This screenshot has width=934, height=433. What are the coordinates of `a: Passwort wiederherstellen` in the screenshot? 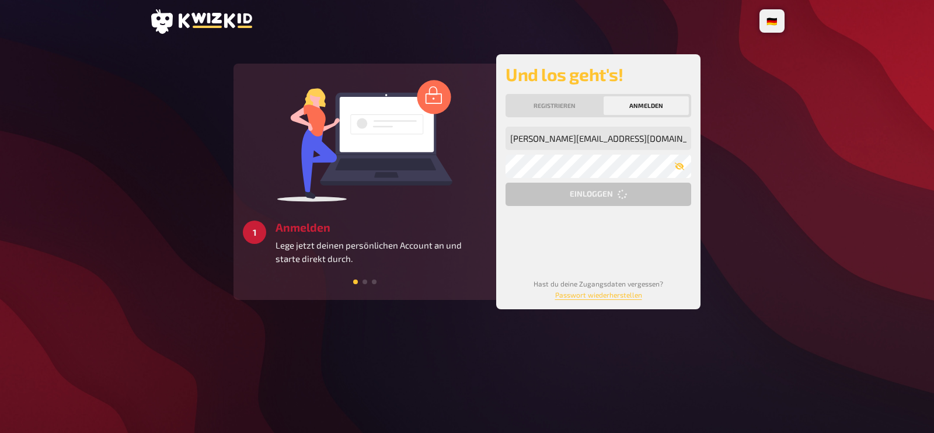 It's located at (599, 295).